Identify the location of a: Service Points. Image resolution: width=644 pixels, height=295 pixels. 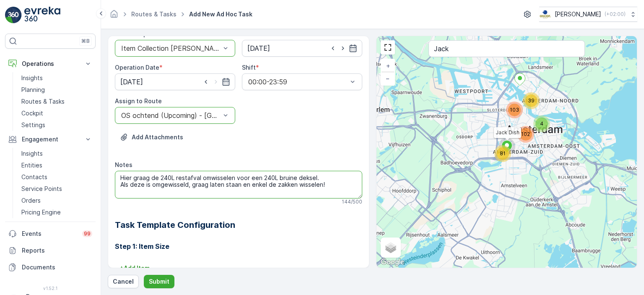
(57, 189).